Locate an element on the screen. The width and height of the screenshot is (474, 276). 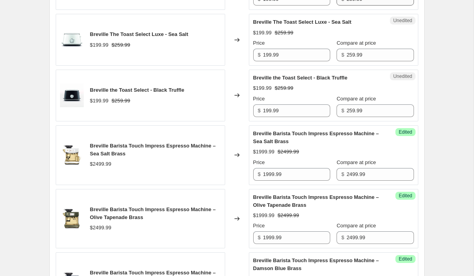
img: BaristaTouchImpress-SeaSaltBrass_80x.webp is located at coordinates (72, 155).